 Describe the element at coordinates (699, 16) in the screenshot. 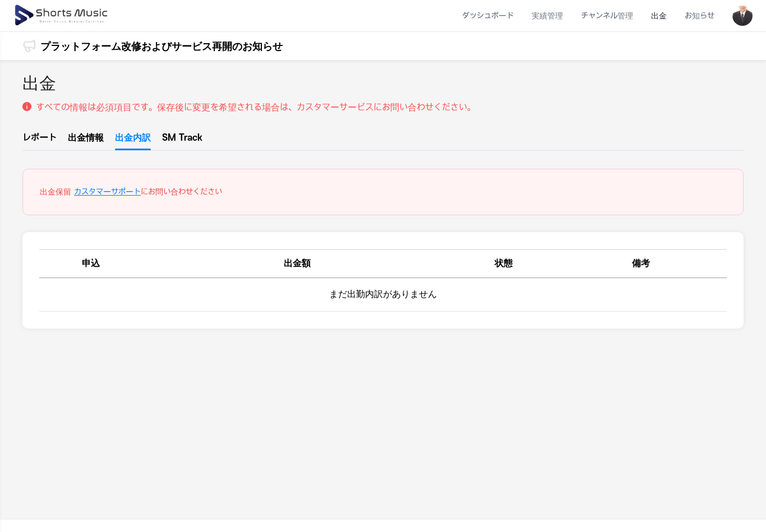

I see `a: お知らせ` at that location.